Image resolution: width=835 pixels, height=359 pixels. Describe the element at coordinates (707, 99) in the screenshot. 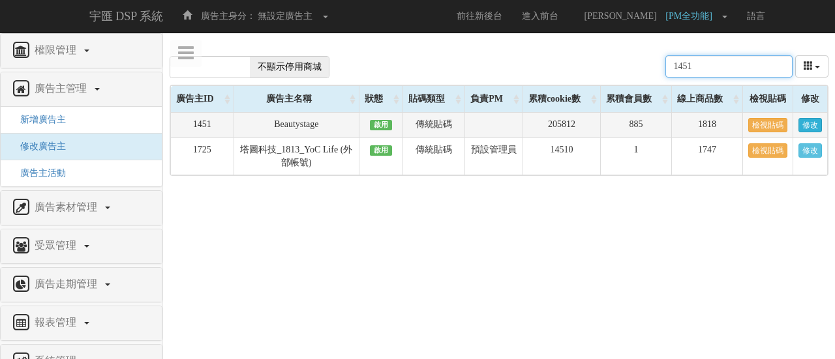

I see `div: 線上商品數` at that location.